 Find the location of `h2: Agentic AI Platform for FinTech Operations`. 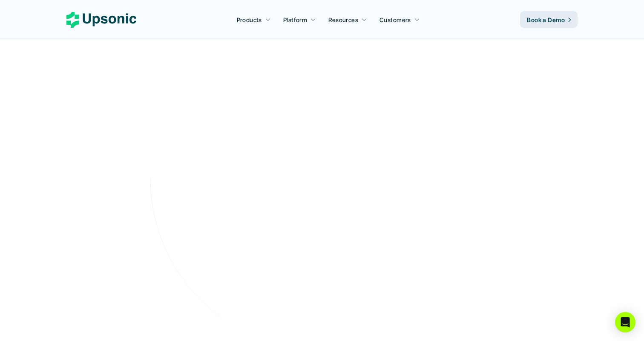

h2: Agentic AI Platform for FinTech Operations is located at coordinates (322, 98).